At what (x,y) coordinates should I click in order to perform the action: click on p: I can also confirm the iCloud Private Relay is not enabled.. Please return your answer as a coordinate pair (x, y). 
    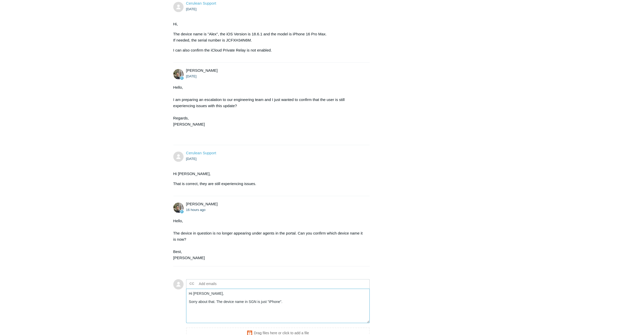
    Looking at the image, I should click on (269, 50).